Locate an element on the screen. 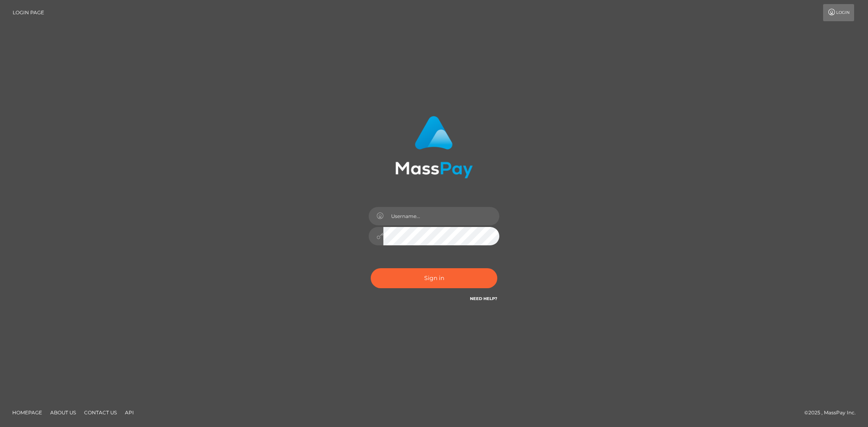 The height and width of the screenshot is (427, 868). a: Login Page is located at coordinates (28, 13).